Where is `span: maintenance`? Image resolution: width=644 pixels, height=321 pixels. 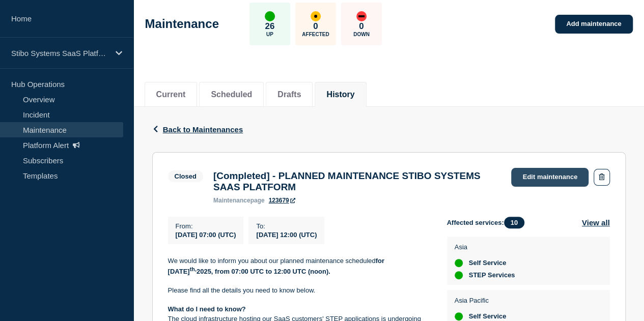 span: maintenance is located at coordinates (232, 200).